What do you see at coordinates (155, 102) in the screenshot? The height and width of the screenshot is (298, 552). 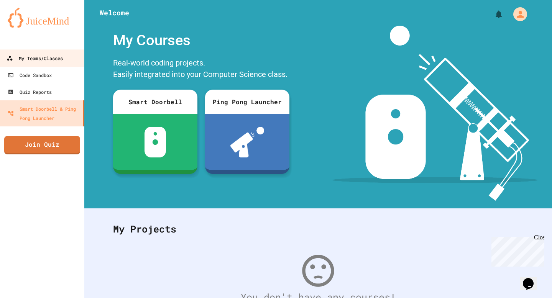 I see `div: Smart Doorbell` at bounding box center [155, 102].